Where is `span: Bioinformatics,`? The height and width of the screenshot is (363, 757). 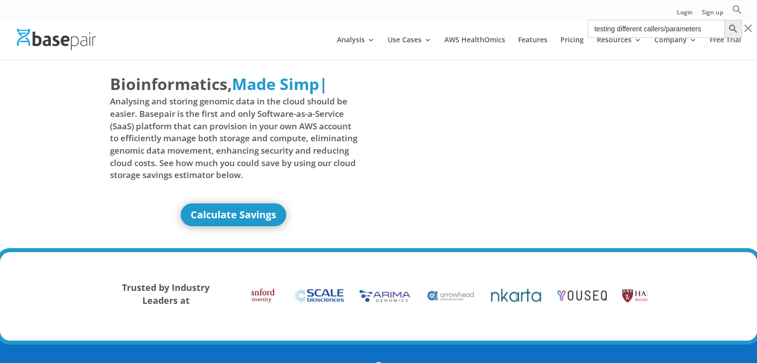 span: Bioinformatics, is located at coordinates (171, 84).